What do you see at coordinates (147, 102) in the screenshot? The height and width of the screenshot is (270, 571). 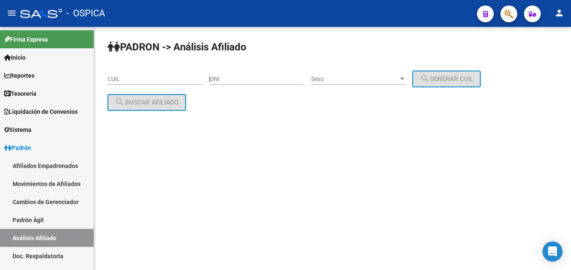 I see `span: Buscar afiliado` at bounding box center [147, 102].